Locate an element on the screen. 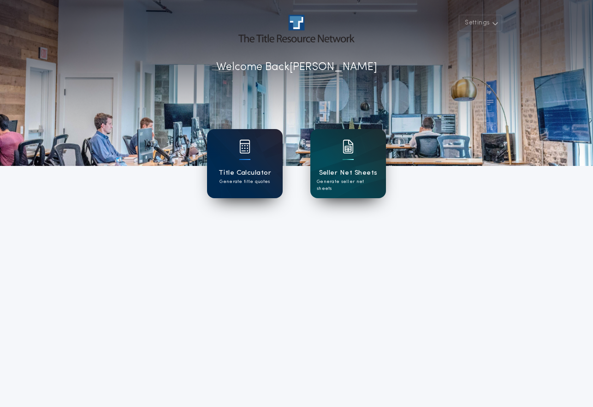 The width and height of the screenshot is (593, 407). p: Generate title quotes is located at coordinates (244, 182).